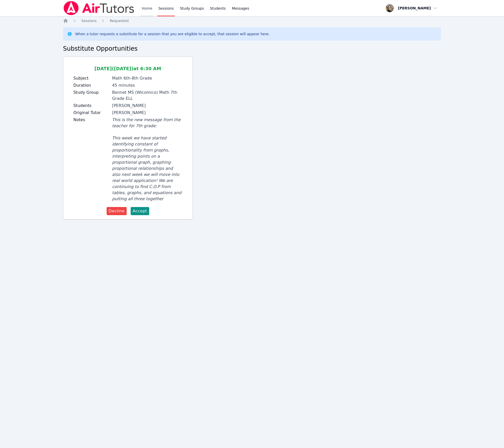  What do you see at coordinates (173, 34) in the screenshot?
I see `div: When a tutor requests a substitute for a session that you are eligible to accept, that session wi...` at bounding box center [173, 34].